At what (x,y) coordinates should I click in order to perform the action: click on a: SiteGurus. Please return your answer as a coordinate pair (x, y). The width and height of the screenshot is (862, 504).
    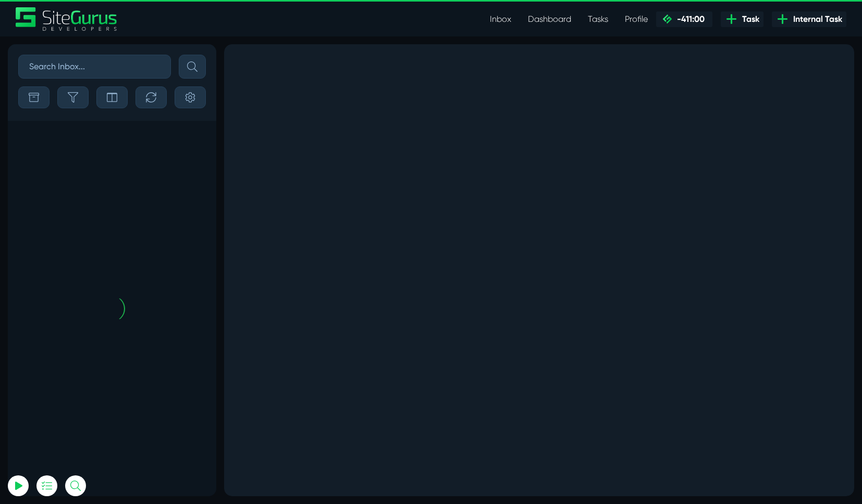
    Looking at the image, I should click on (67, 19).